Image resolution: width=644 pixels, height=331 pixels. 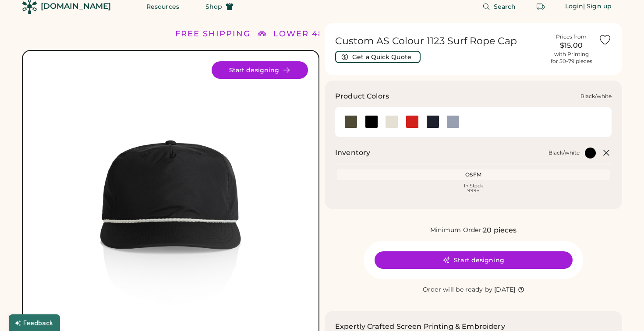 I want to click on h2: Inventory, so click(x=353, y=152).